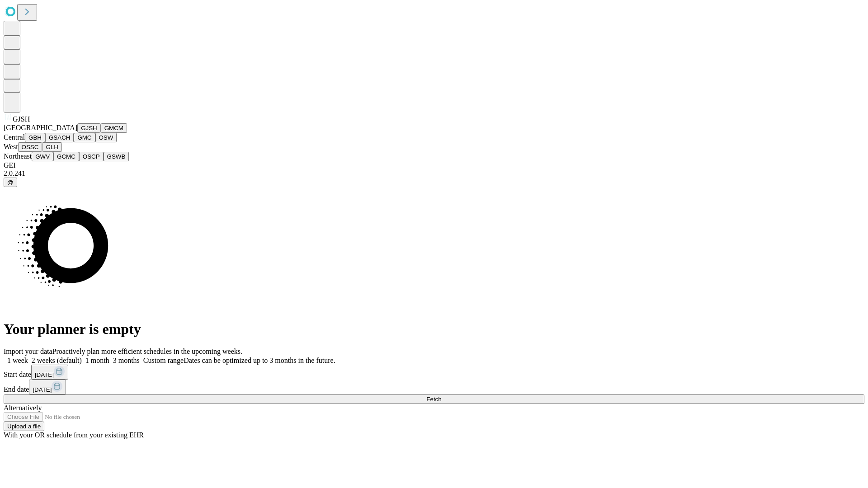  Describe the element at coordinates (433, 399) in the screenshot. I see `span: Fetch` at that location.